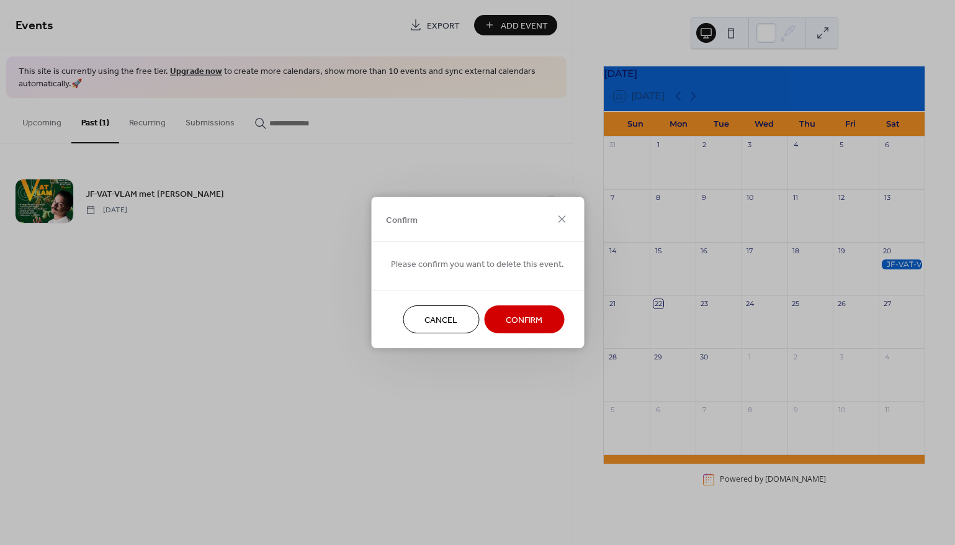  Describe the element at coordinates (477, 264) in the screenshot. I see `span: Please confirm you want to delete this event.` at that location.